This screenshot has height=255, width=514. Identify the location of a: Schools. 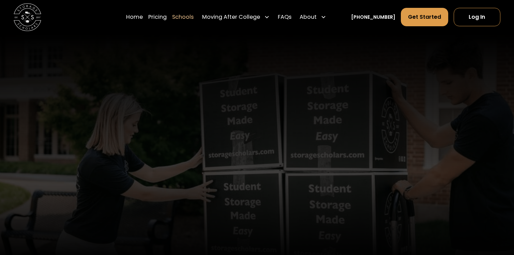
(183, 17).